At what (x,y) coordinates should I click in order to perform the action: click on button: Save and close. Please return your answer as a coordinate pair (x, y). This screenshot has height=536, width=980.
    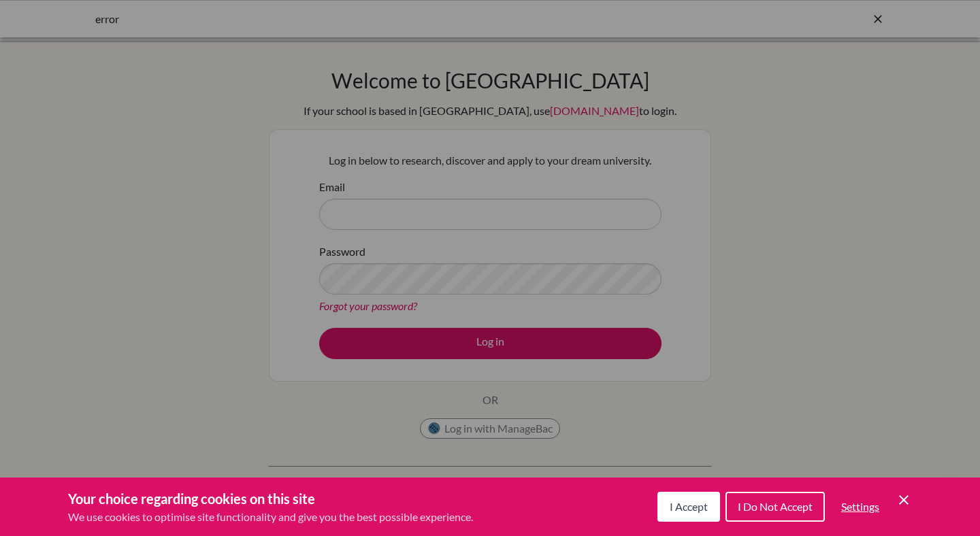
    Looking at the image, I should click on (904, 500).